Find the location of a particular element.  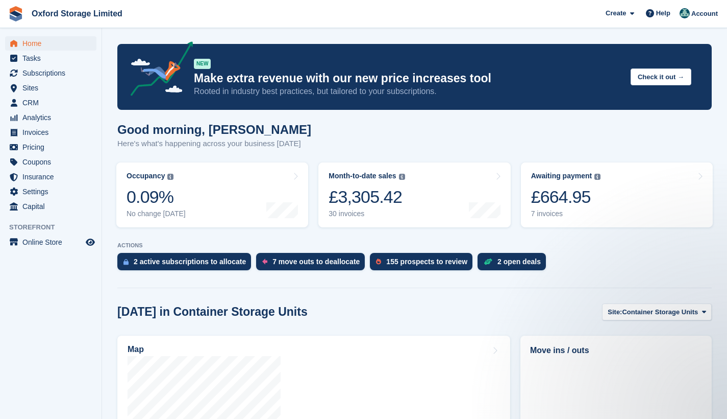

img: prospect-51fa495bee0391a8d652442698ab0144808aea92771e9ea1ae160a38d050c398.svg is located at coordinates (379, 261).